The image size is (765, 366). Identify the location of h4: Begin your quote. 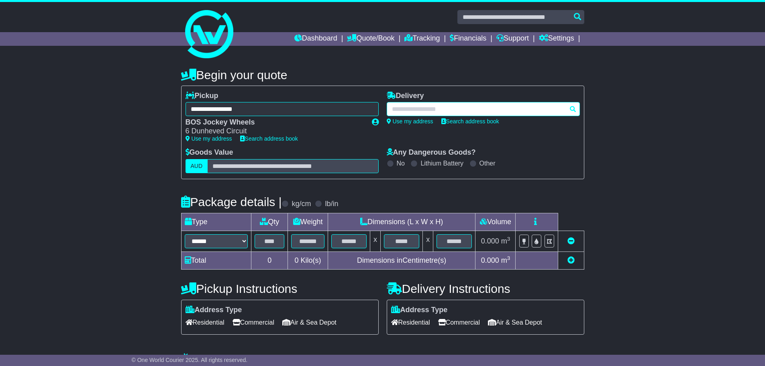
(383, 75).